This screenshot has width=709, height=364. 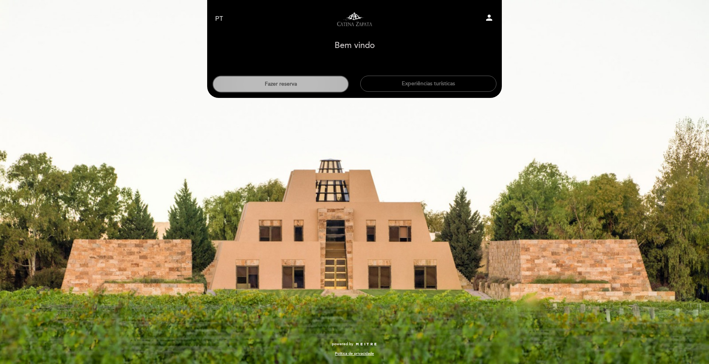 What do you see at coordinates (355, 353) in the screenshot?
I see `a: Política de privacidade` at bounding box center [355, 353].